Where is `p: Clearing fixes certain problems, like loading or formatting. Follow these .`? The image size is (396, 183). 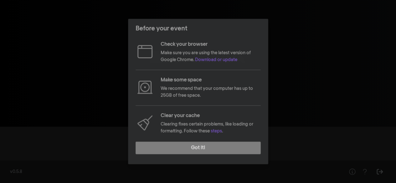
p: Clearing fixes certain problems, like loading or formatting. Follow these . is located at coordinates (211, 127).